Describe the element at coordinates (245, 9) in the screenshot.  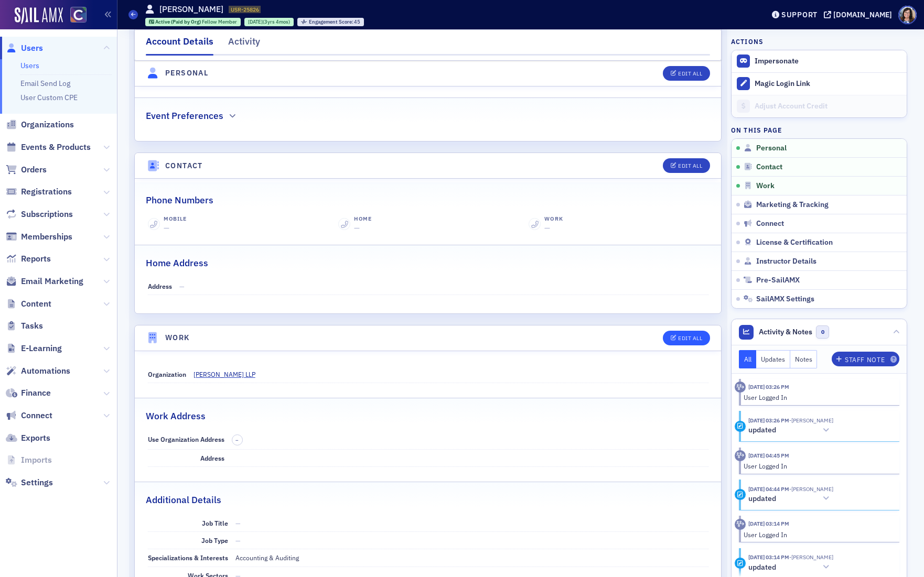
I see `span: USR-25826` at that location.